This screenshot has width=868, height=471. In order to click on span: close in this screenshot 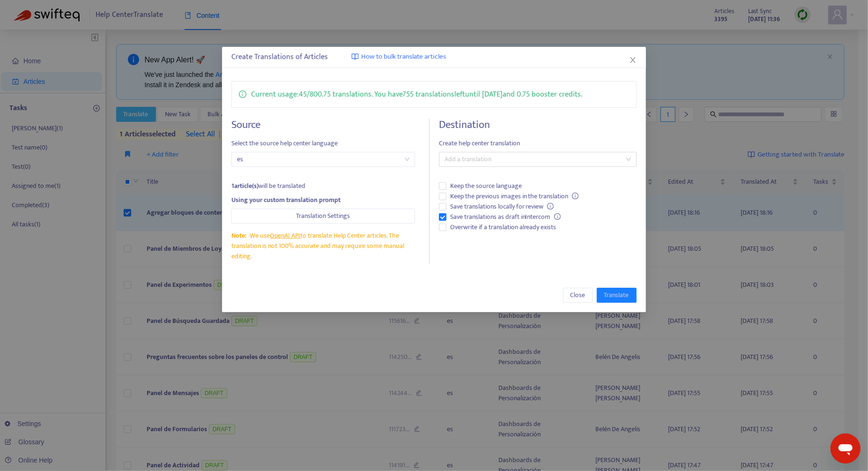, I will do `click(633, 60)`.